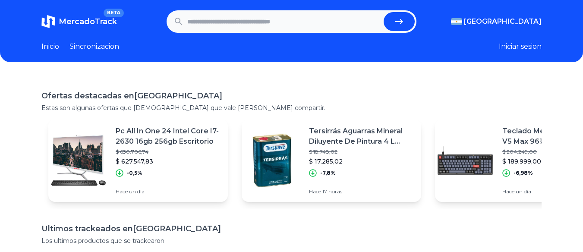  I want to click on button: Iniciar sesion, so click(520, 47).